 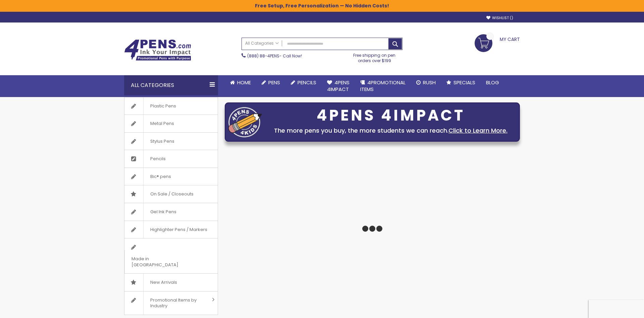 What do you see at coordinates (171, 194) in the screenshot?
I see `span: On Sale / Closeouts` at bounding box center [171, 194].